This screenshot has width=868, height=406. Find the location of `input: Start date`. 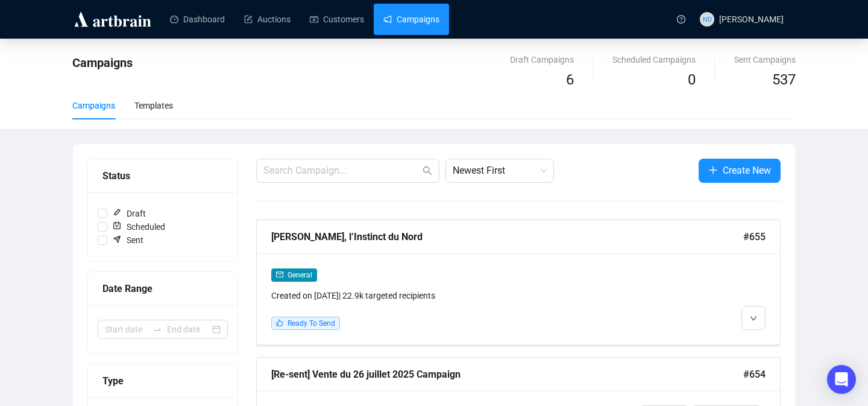

input: Start date is located at coordinates (126, 329).